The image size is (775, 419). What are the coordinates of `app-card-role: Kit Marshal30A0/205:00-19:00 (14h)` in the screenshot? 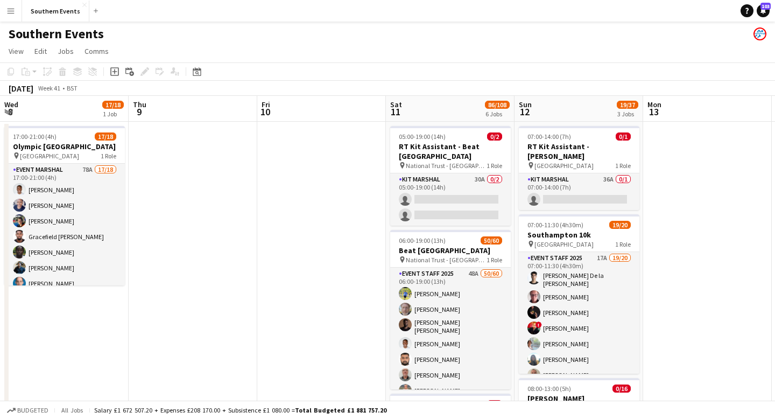 It's located at (450, 199).